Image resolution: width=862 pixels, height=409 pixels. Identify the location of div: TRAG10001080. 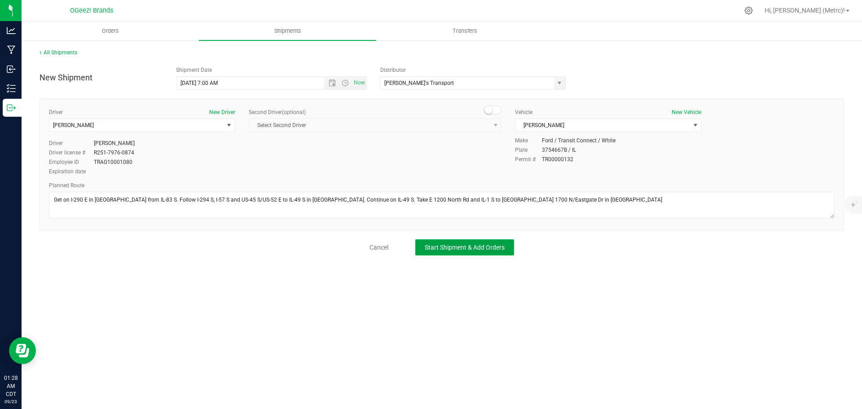
(113, 162).